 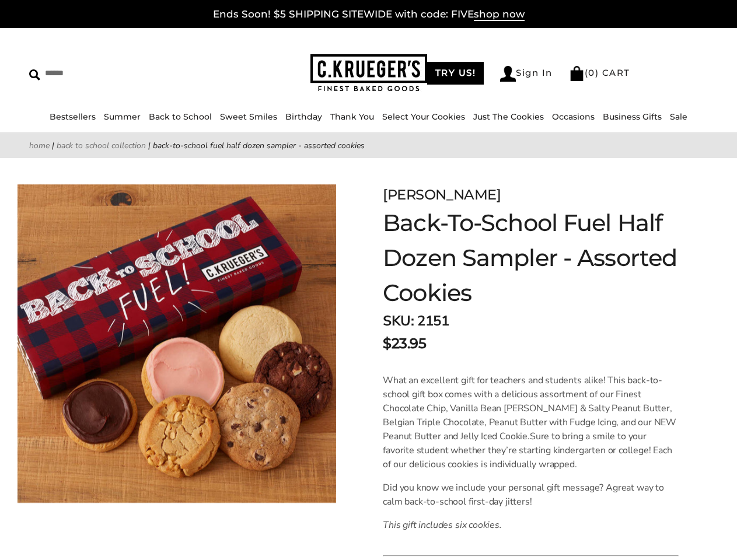 I want to click on em: This gift includes six cookies., so click(x=442, y=525).